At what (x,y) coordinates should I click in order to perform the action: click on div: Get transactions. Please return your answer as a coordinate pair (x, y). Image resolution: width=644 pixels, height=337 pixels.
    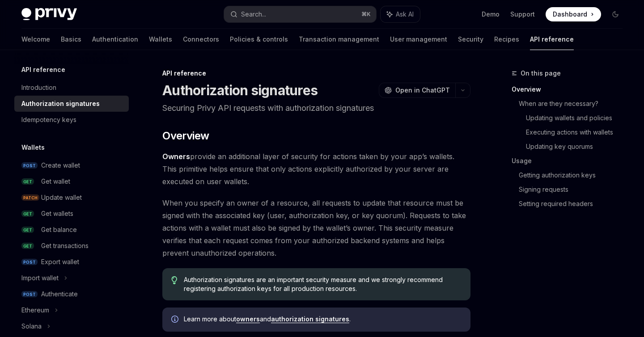
    Looking at the image, I should click on (65, 246).